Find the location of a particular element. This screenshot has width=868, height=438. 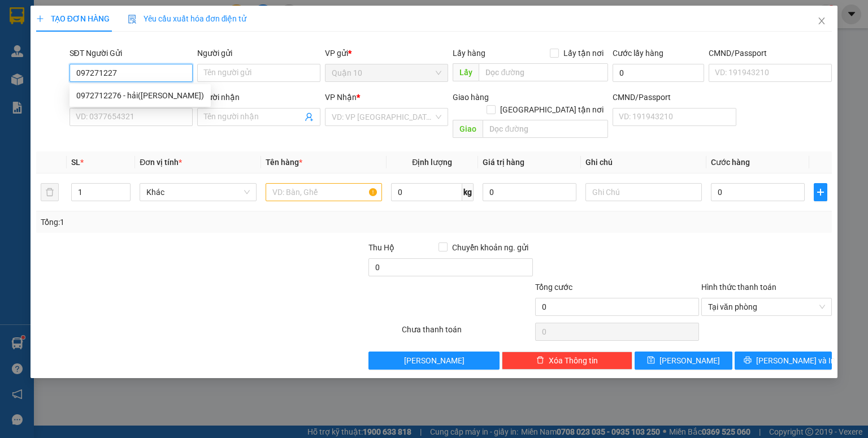

span: close is located at coordinates (821, 21).